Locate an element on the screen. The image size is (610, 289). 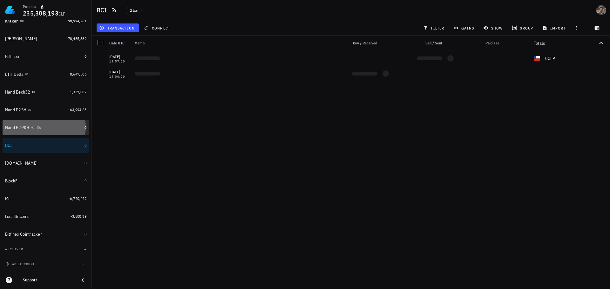
a: Hand P2PKH 0 is located at coordinates (46, 128).